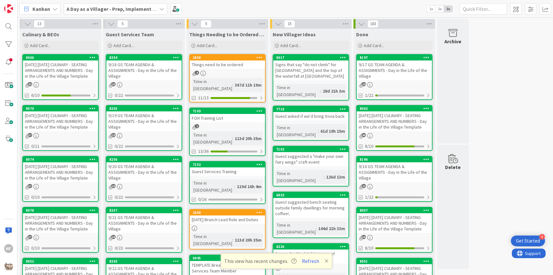 This screenshot has height=275, width=553. What do you see at coordinates (394, 172) in the screenshot?
I see `div: 9/16 GS TEAM AGENDA & ASSIGNMENTS - Day in the Life of the Village` at bounding box center [394, 172].